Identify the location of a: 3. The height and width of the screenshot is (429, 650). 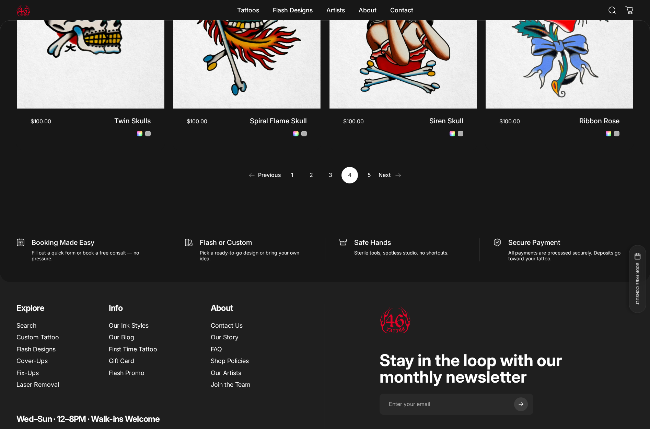
(331, 175).